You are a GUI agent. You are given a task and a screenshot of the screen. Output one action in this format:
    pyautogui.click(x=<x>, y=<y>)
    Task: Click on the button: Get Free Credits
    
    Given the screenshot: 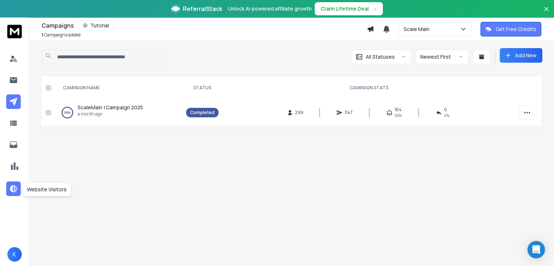 What is the action you would take?
    pyautogui.click(x=511, y=29)
    